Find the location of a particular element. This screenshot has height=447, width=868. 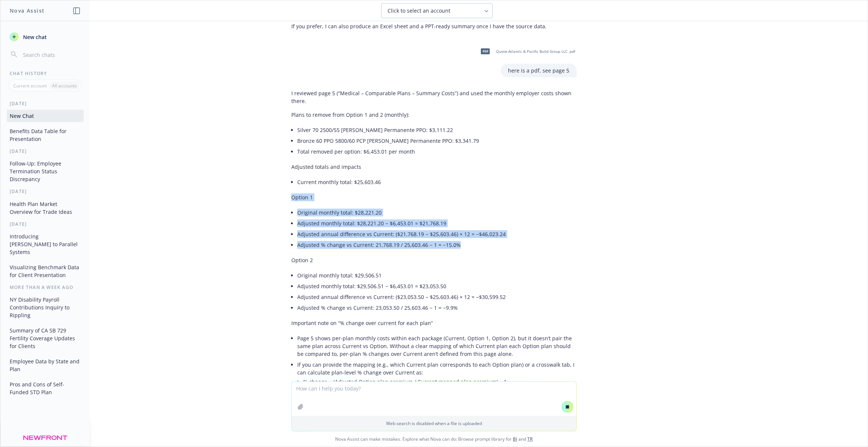

button: Follow-Up: Employee Termination Status Discrepancy is located at coordinates (45, 171).